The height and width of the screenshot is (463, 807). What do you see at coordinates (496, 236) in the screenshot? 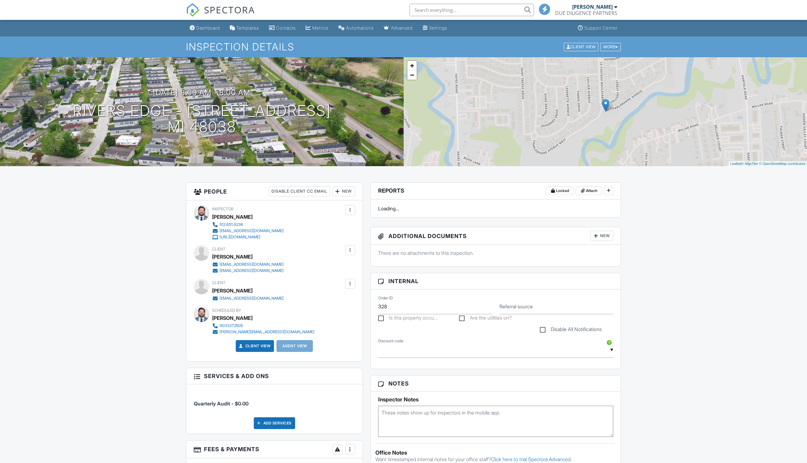
I see `h3: Additional Documents` at bounding box center [496, 236].